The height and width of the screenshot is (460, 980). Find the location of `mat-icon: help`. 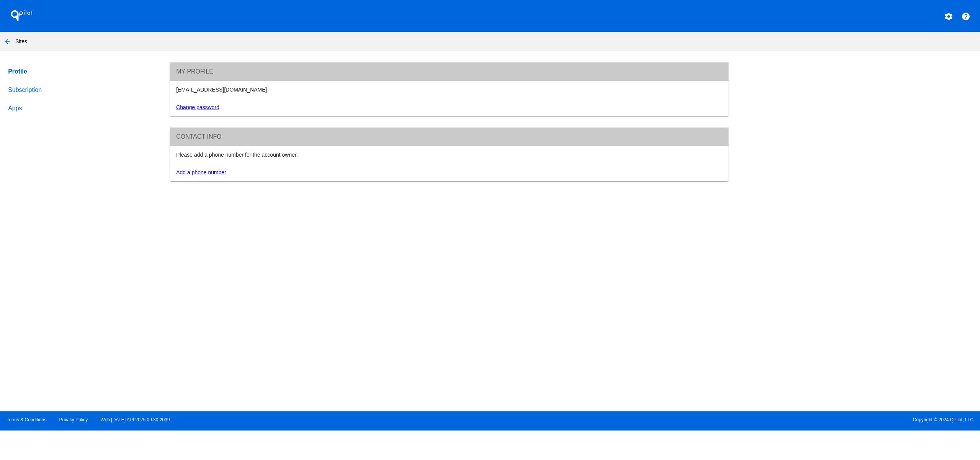

mat-icon: help is located at coordinates (966, 16).